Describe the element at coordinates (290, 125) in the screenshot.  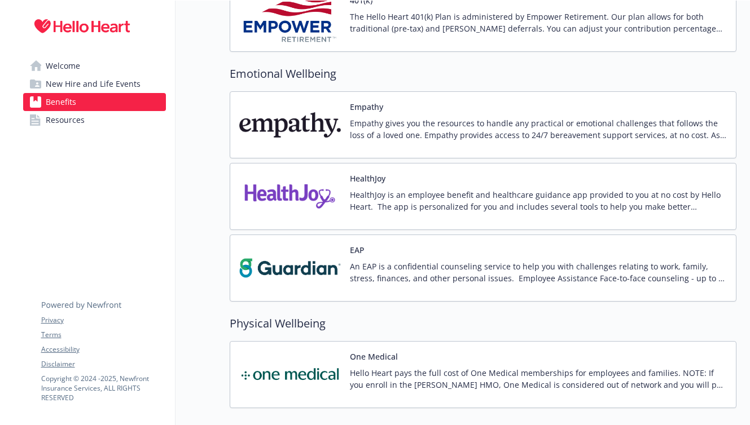
I see `img: Empathy carrier logo` at that location.